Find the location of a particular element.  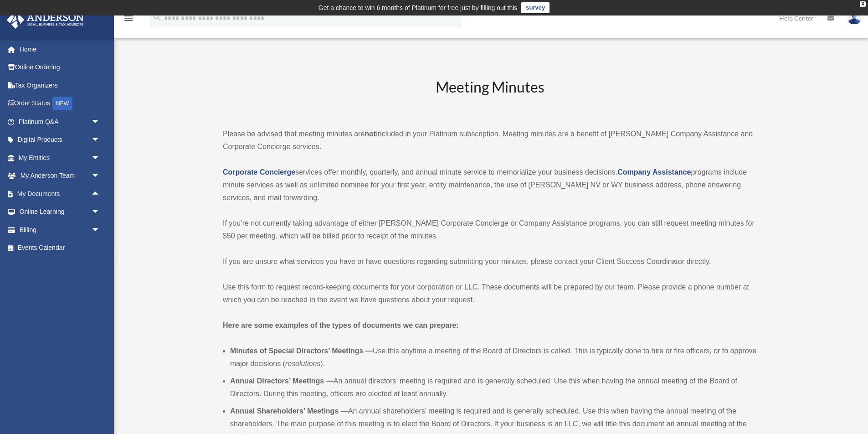

p: If you are unsure what services you have or have questions regarding submitting your minutes, ple... is located at coordinates (490, 262).